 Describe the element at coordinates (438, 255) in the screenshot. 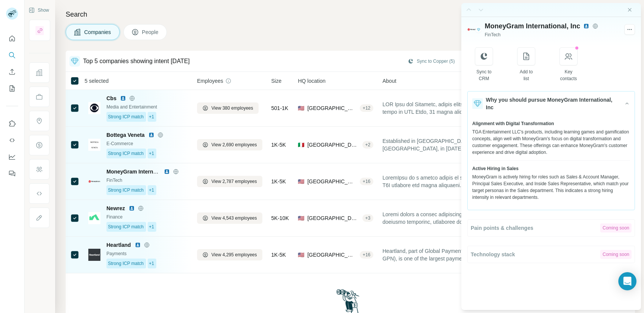

I see `span: Heartland, part of Global Payments Inc. (NYSE: GPN), is one of the largest payment processors in ...` at that location.